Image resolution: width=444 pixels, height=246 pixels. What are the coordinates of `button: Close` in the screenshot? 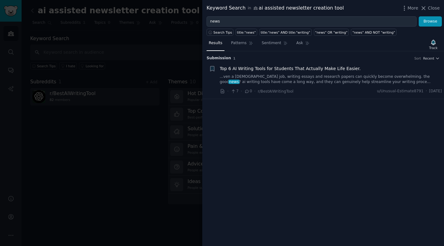 It's located at (430, 8).